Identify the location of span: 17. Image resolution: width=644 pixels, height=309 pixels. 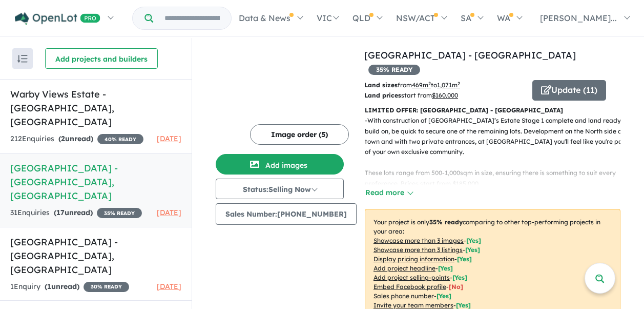
(60, 212).